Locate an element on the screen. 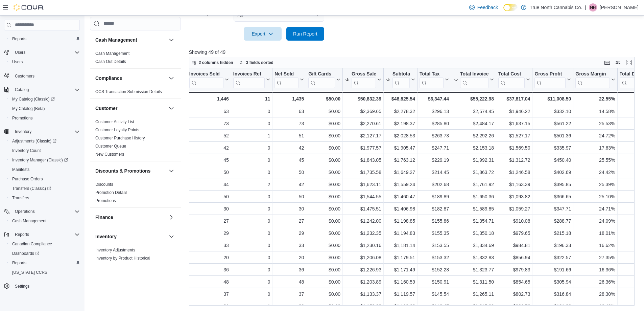 This screenshot has width=644, height=311. div: $48,825.54 is located at coordinates (400, 99).